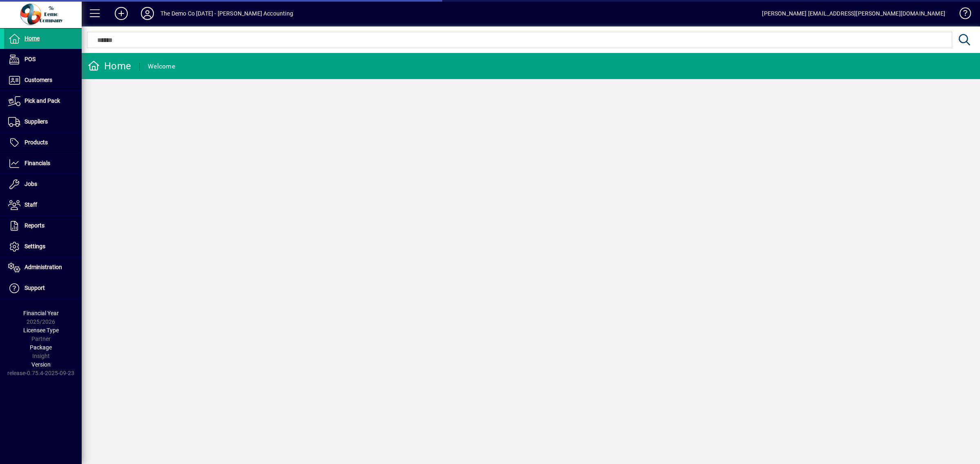 The image size is (980, 464). What do you see at coordinates (121, 14) in the screenshot?
I see `button: Add` at bounding box center [121, 14].